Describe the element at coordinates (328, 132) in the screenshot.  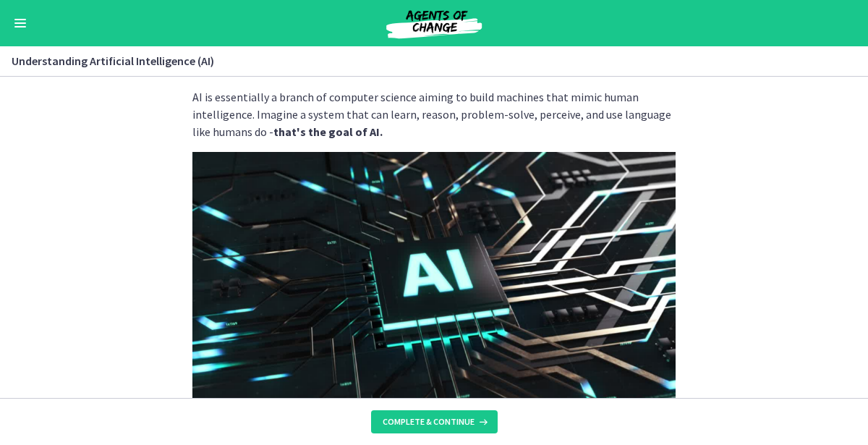
I see `strong: that's the goal of AI.` at that location.